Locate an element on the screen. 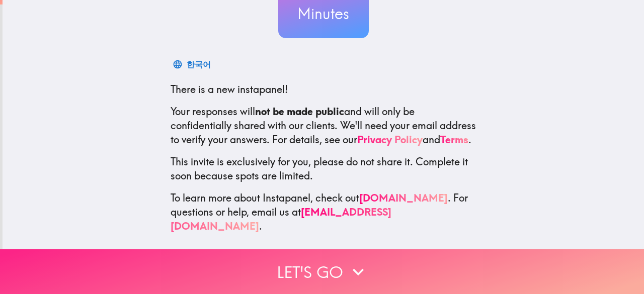 This screenshot has height=294, width=644. h3: Minutes is located at coordinates (323, 13).